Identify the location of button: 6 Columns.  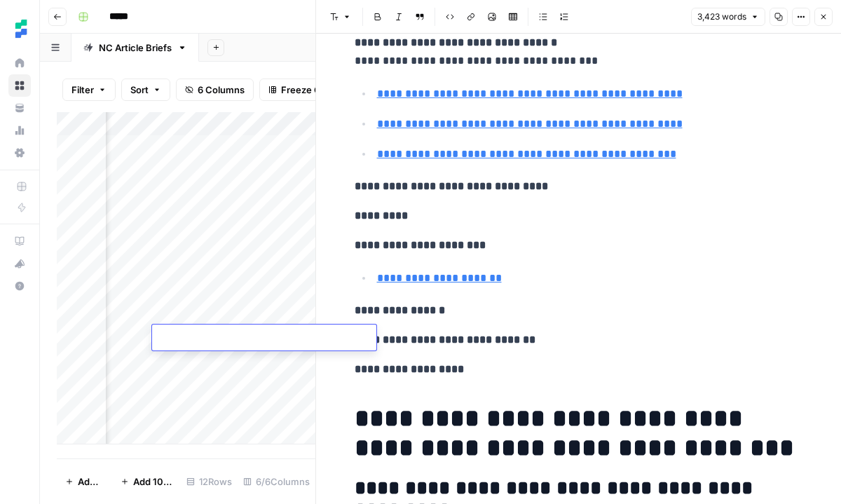
(215, 90).